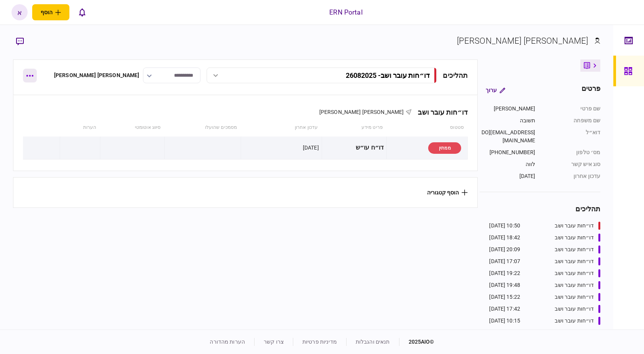 The image size is (644, 354). What do you see at coordinates (507, 164) in the screenshot?
I see `div: לווה` at bounding box center [507, 164].